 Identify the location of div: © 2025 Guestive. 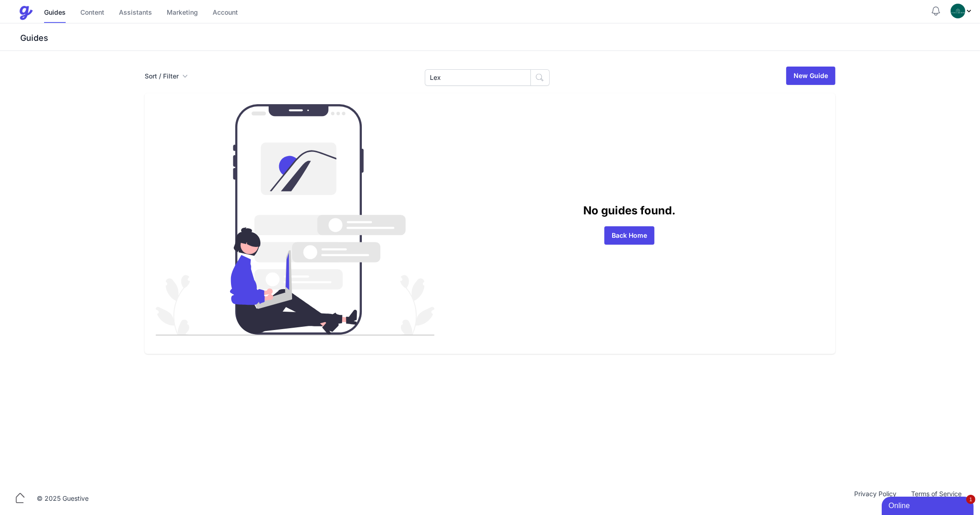
(63, 498).